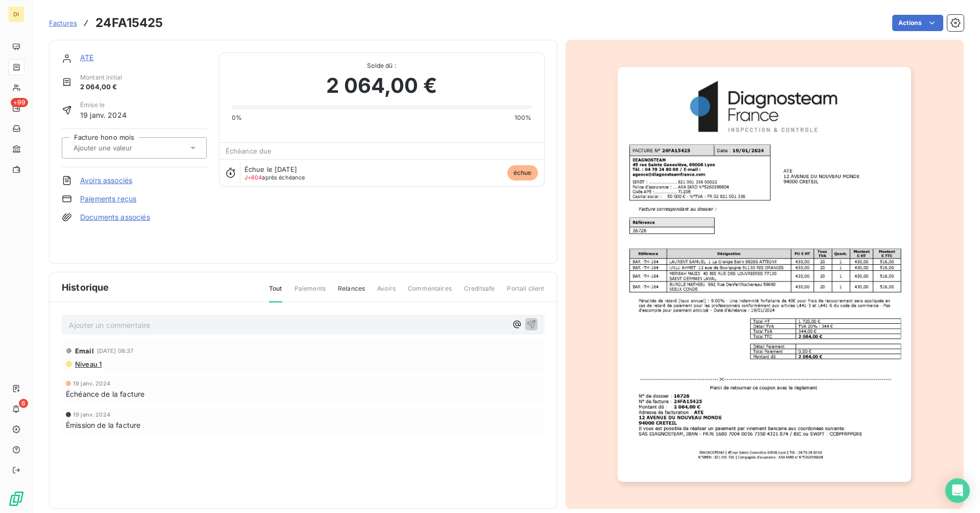  I want to click on a: Avoirs associés, so click(106, 181).